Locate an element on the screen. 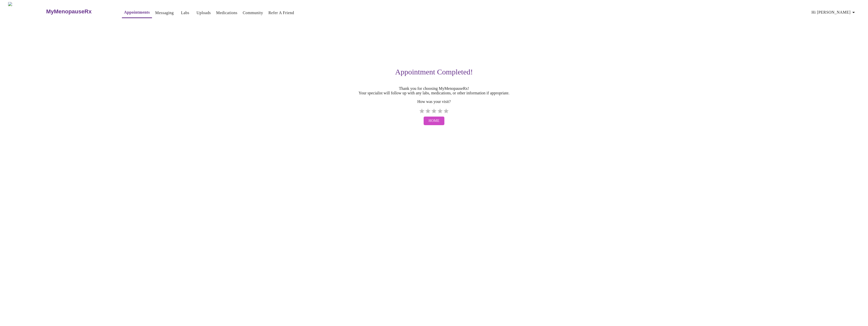 Image resolution: width=868 pixels, height=326 pixels. h3: MyMenopauseRx is located at coordinates (69, 12).